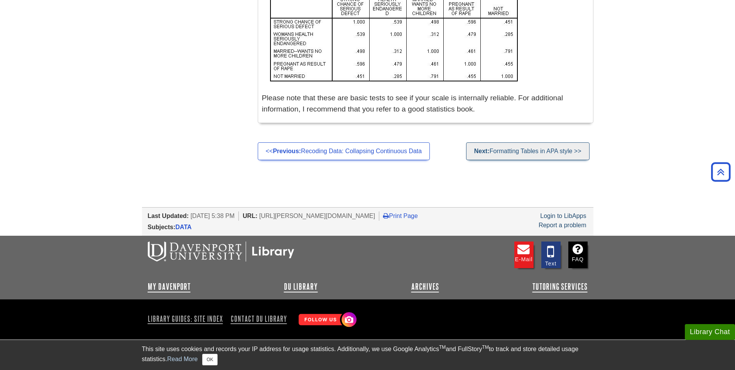  What do you see at coordinates (168, 216) in the screenshot?
I see `span: Last Updated:` at bounding box center [168, 216].